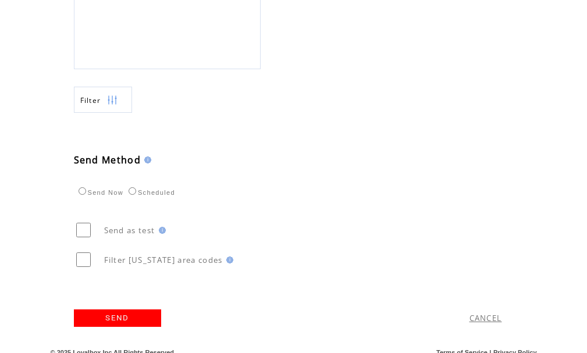  Describe the element at coordinates (130, 230) in the screenshot. I see `span: Send as test` at that location.